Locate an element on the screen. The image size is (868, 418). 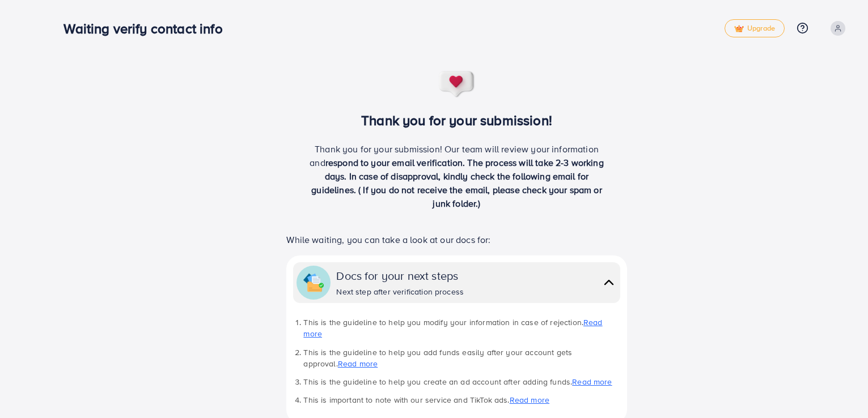
div: Next step after verification process is located at coordinates (400, 292).